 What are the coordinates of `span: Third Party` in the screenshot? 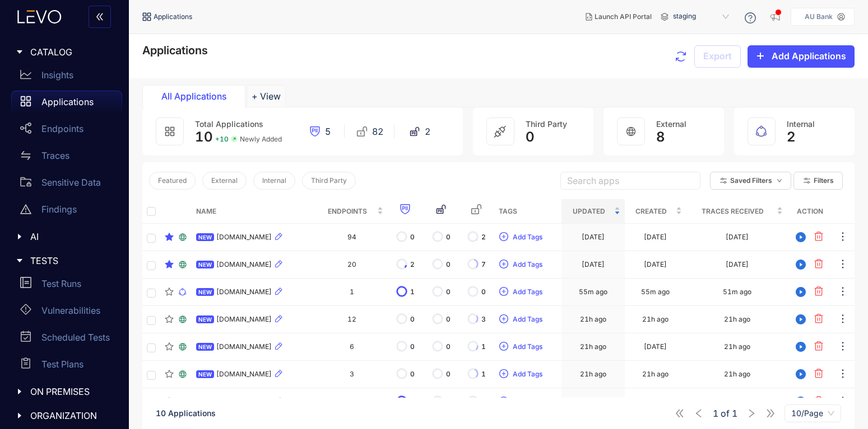 It's located at (329, 181).